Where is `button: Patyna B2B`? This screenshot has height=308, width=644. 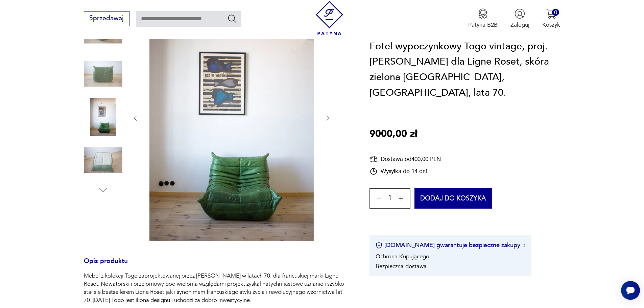
button: Patyna B2B is located at coordinates (483, 19).